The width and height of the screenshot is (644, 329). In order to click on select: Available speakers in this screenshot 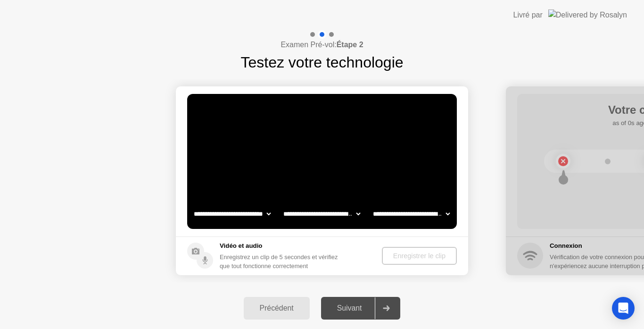, I will do `click(321, 214)`.